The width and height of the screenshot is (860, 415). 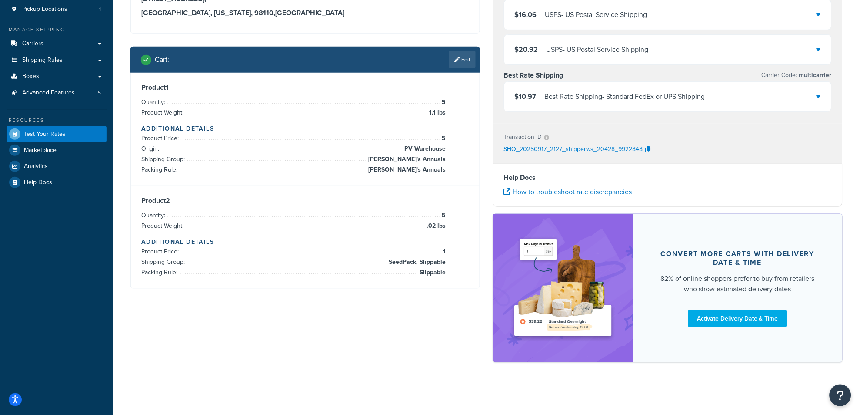 I want to click on img: feature-image-ddt-36eae7f7280da8017bfb280eaccd9c446f90b1fe08728e4019434db127062ab4.png, so click(x=563, y=288).